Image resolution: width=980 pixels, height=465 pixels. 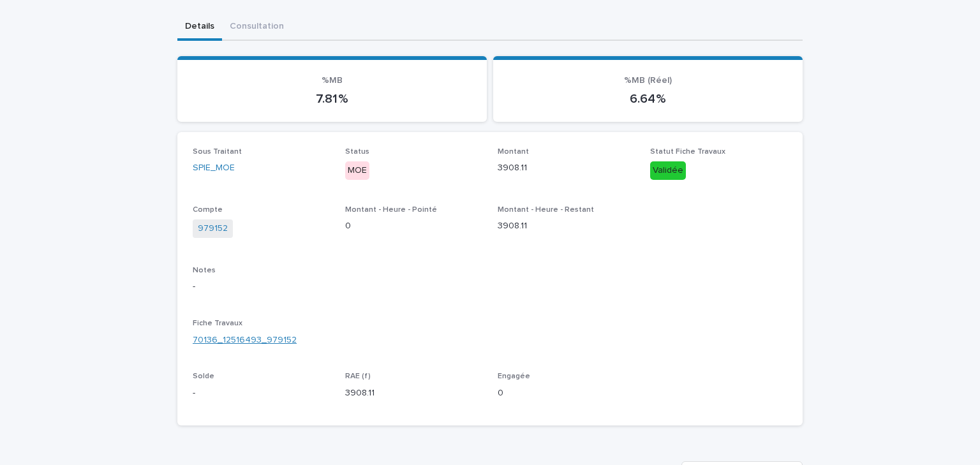 What do you see at coordinates (647, 80) in the screenshot?
I see `span: %MB (Réel)` at bounding box center [647, 80].